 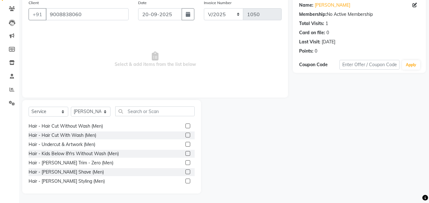 What do you see at coordinates (87, 14) in the screenshot?
I see `input: Search by Name/Mobile/Email/Code` at bounding box center [87, 14].